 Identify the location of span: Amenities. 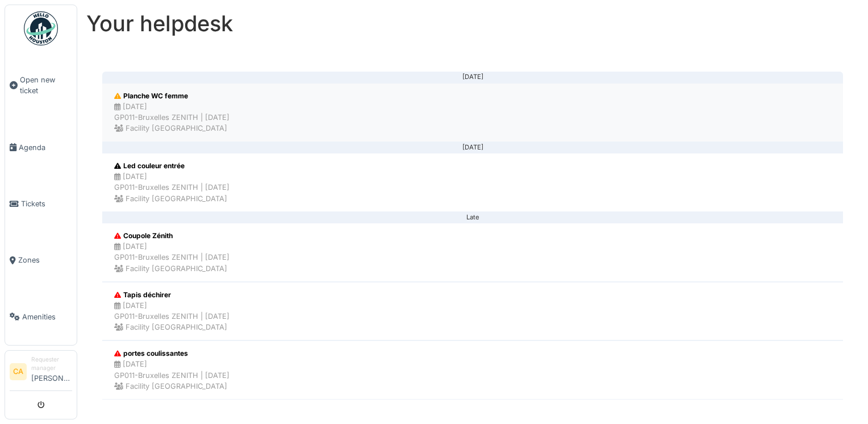
(47, 316).